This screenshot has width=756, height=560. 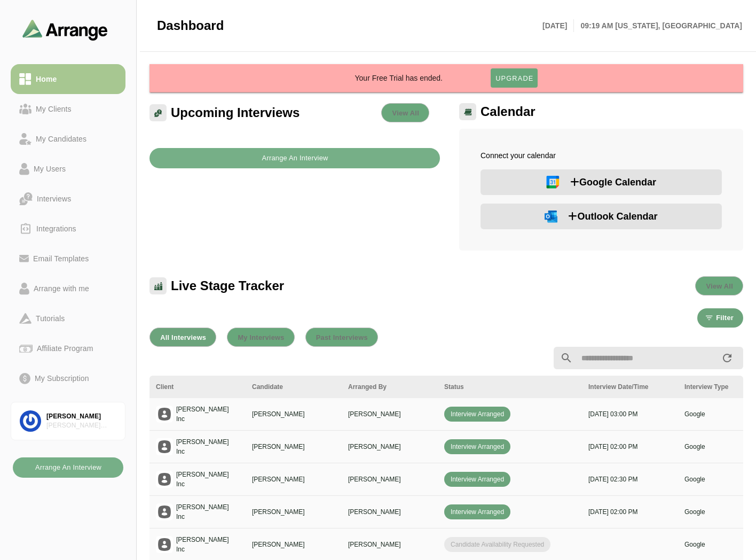 What do you see at coordinates (53, 109) in the screenshot?
I see `div: My Clients` at bounding box center [53, 109].